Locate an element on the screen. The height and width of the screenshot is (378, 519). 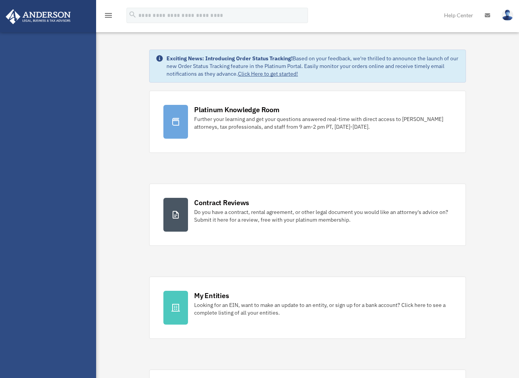
a: Contract Reviews Do you have a contract, rental agreement, or other legal document you would like... is located at coordinates (307, 215).